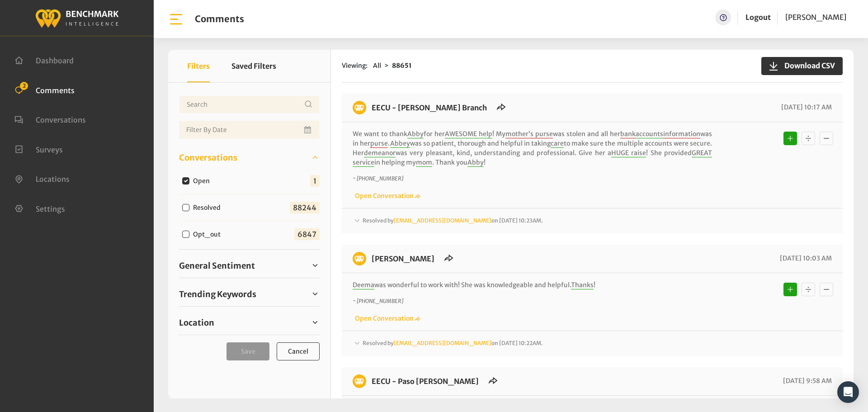  Describe the element at coordinates (557, 143) in the screenshot. I see `span: care` at that location.